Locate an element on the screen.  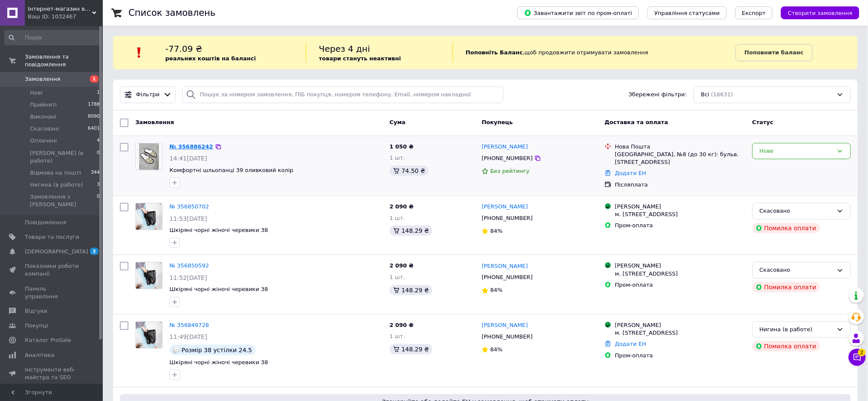
span: Показники роботи компанії is located at coordinates (52, 270).